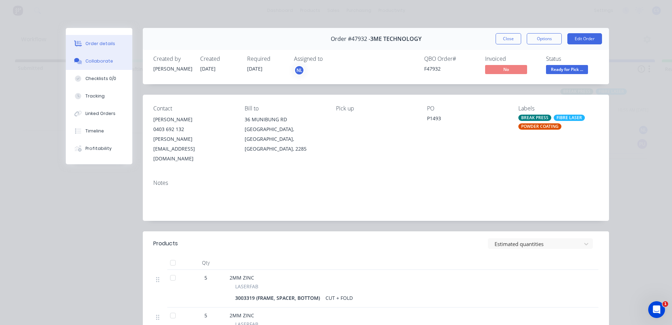 This screenshot has width=672, height=325. What do you see at coordinates (539, 127) in the screenshot?
I see `div: POWDER COATING` at bounding box center [539, 127].